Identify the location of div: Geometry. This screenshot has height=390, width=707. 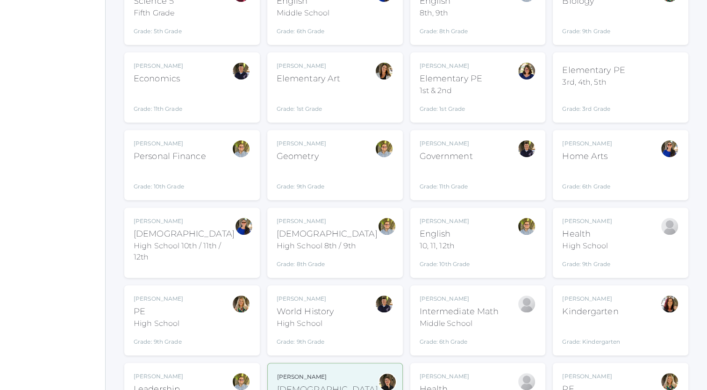
(302, 156).